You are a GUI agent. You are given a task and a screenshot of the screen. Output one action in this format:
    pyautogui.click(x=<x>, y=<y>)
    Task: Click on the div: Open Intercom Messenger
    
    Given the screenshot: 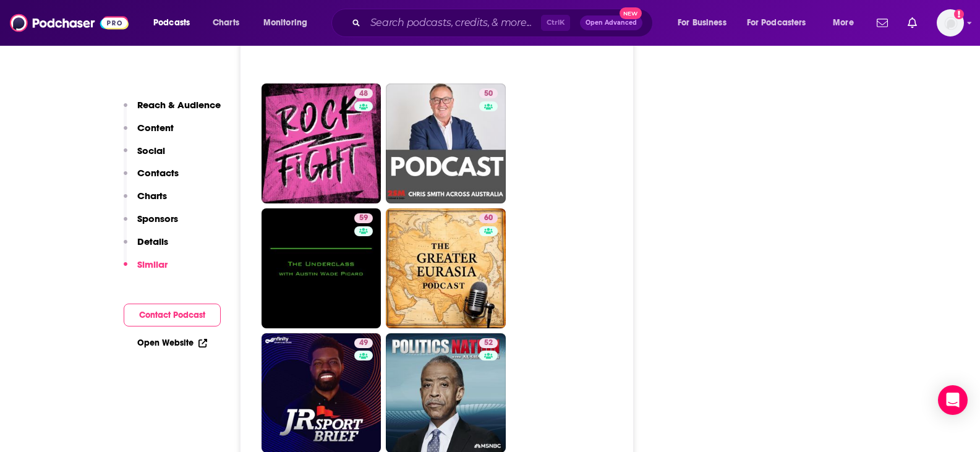 What is the action you would take?
    pyautogui.click(x=953, y=400)
    